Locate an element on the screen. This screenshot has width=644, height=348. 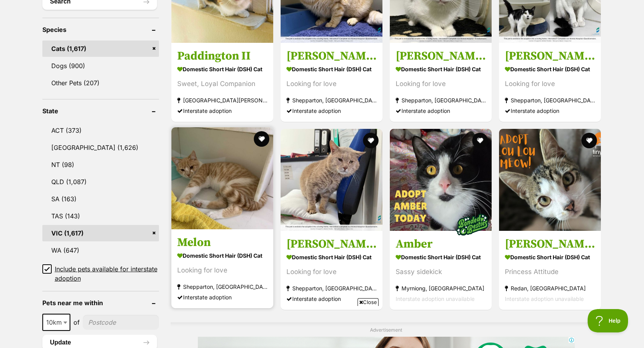
header: State is located at coordinates (101, 111).